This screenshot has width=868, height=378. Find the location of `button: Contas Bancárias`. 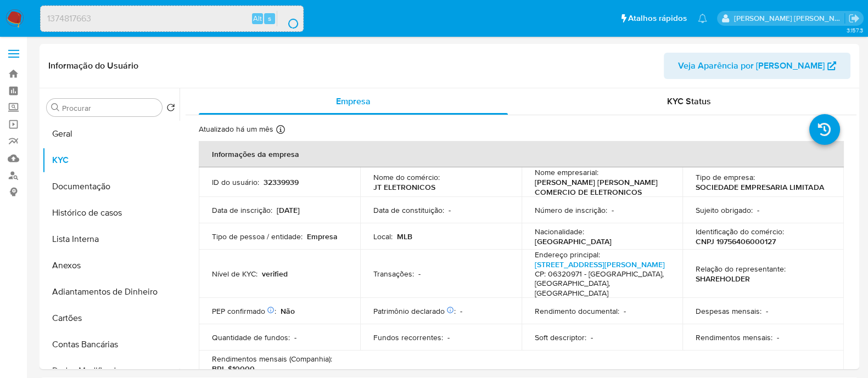

button: Contas Bancárias is located at coordinates (111, 345).